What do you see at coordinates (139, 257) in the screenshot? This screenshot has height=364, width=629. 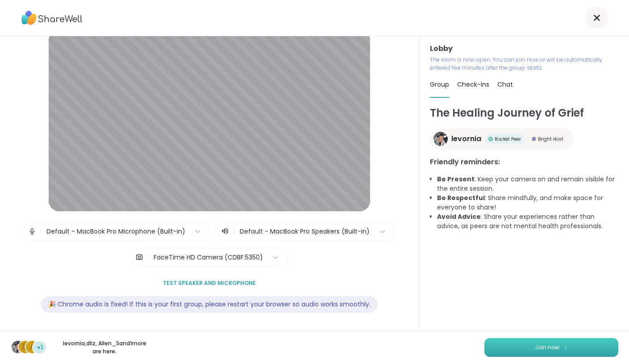 I see `img: Camera` at bounding box center [139, 257].